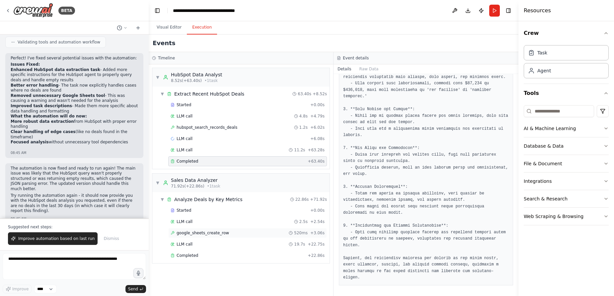  I want to click on div: Web Scraping & Browsing, so click(553, 216).